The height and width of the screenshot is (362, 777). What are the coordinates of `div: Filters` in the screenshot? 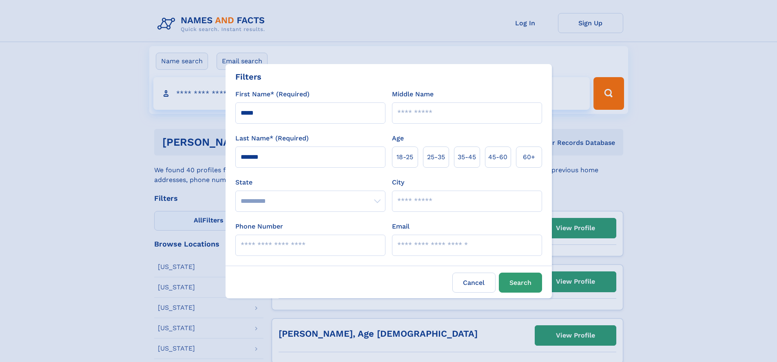 It's located at (248, 77).